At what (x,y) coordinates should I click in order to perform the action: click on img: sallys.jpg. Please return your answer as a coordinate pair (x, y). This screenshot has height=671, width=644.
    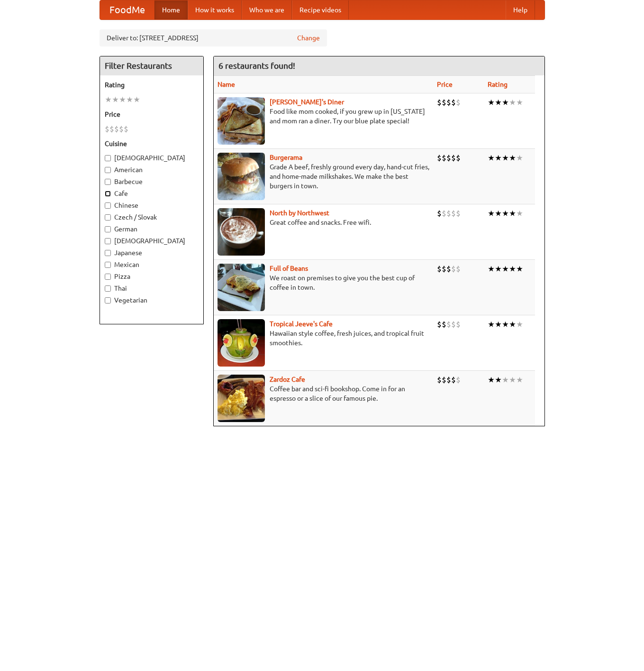
    Looking at the image, I should click on (241, 121).